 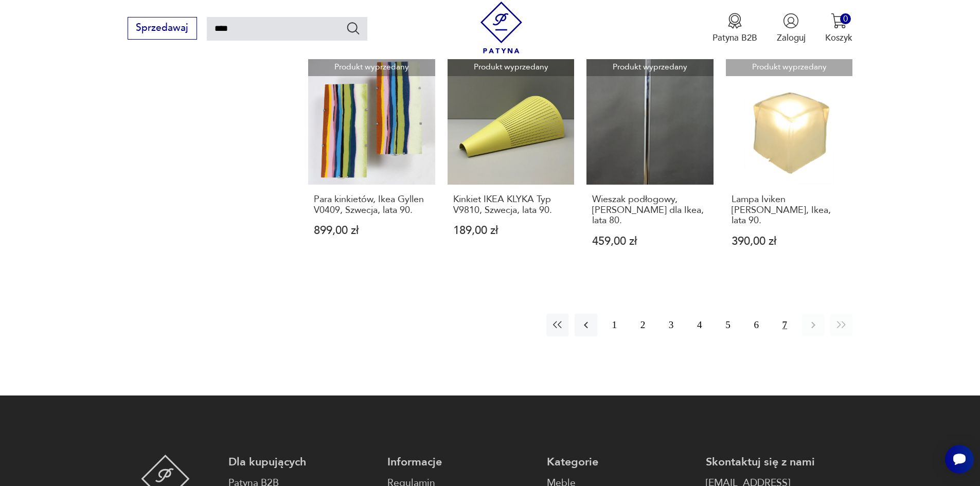 What do you see at coordinates (650, 164) in the screenshot?
I see `a: Produkt wyprzedanyWieszak podłogowy, Rutger Andersson dla Ikea, lata 80.Wieszak podłogowy, [PERSO...` at bounding box center [650, 164].